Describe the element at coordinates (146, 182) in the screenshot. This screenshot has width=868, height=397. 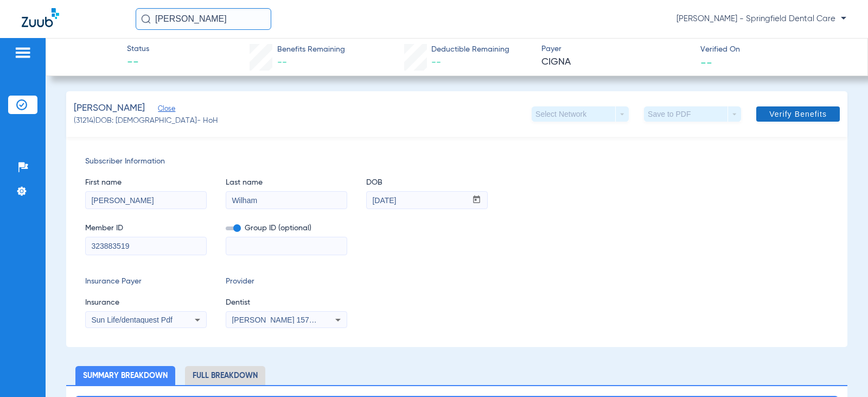
I see `span: First name` at that location.